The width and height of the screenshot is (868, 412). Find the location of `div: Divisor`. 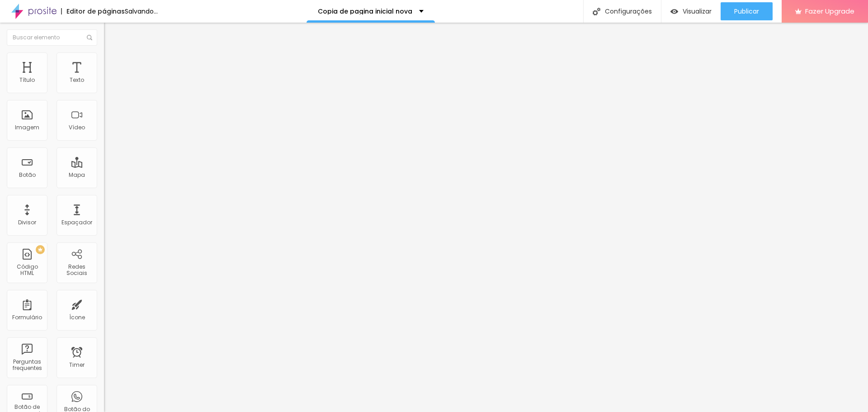

div: Divisor is located at coordinates (27, 223).